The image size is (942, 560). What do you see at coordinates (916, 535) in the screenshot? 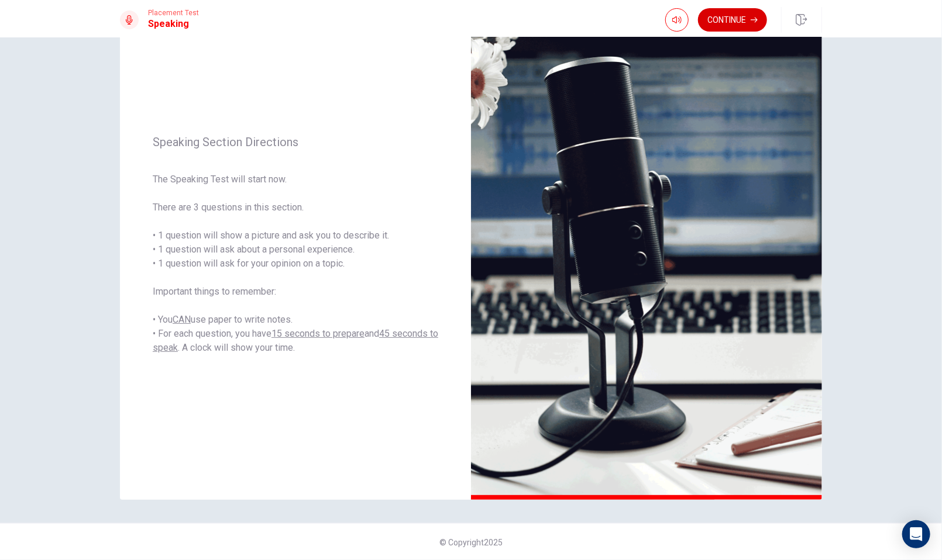
I see `div: Open Intercom Messenger` at bounding box center [916, 535].